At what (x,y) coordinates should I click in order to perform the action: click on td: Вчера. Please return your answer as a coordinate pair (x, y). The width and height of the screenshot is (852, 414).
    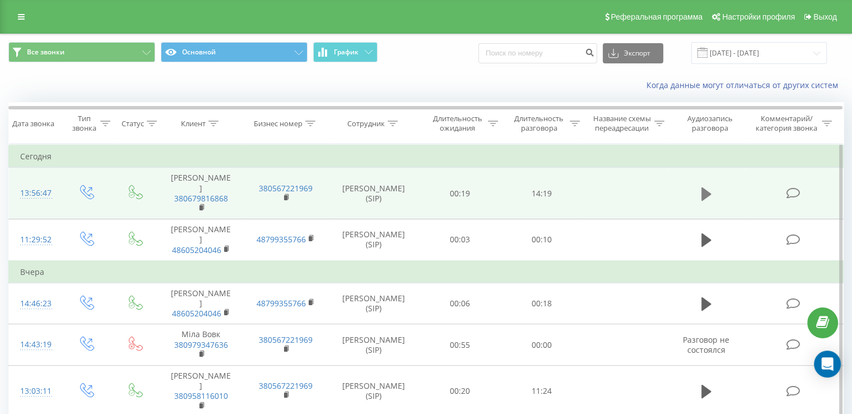
    Looking at the image, I should click on (427, 272).